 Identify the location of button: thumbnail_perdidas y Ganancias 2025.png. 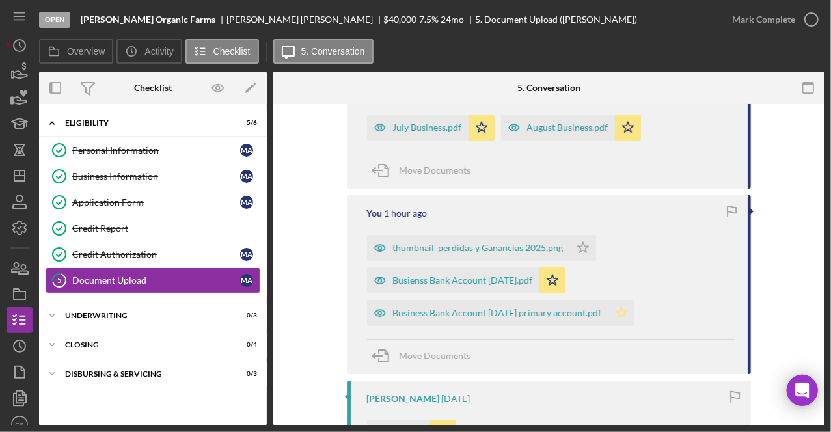
(482, 248).